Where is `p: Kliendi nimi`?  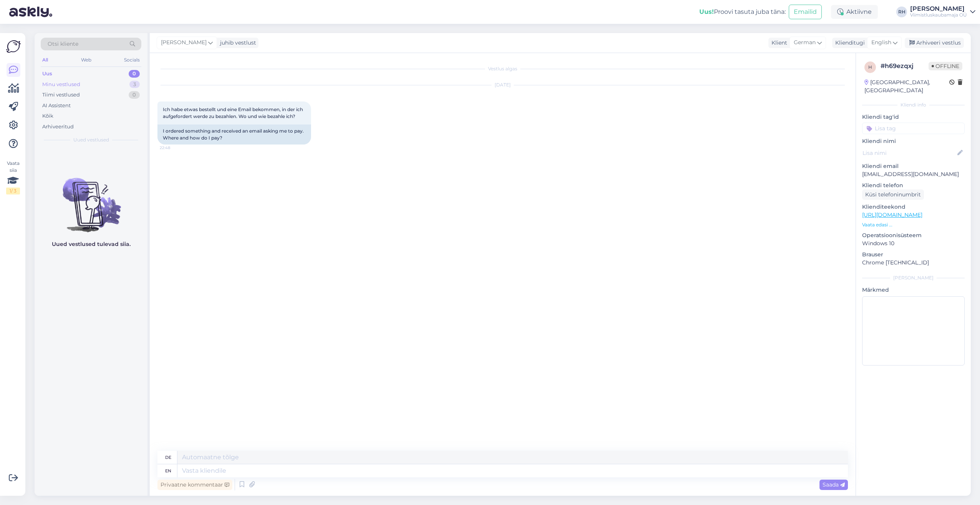
p: Kliendi nimi is located at coordinates (913, 141).